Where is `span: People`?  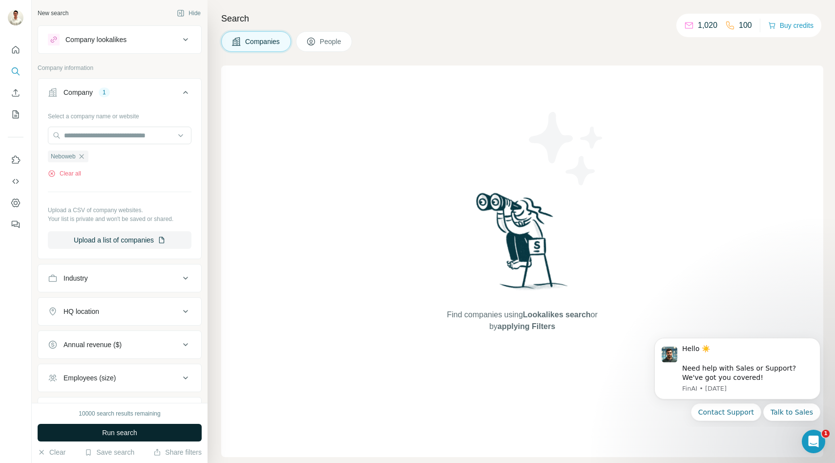 span: People is located at coordinates (331, 42).